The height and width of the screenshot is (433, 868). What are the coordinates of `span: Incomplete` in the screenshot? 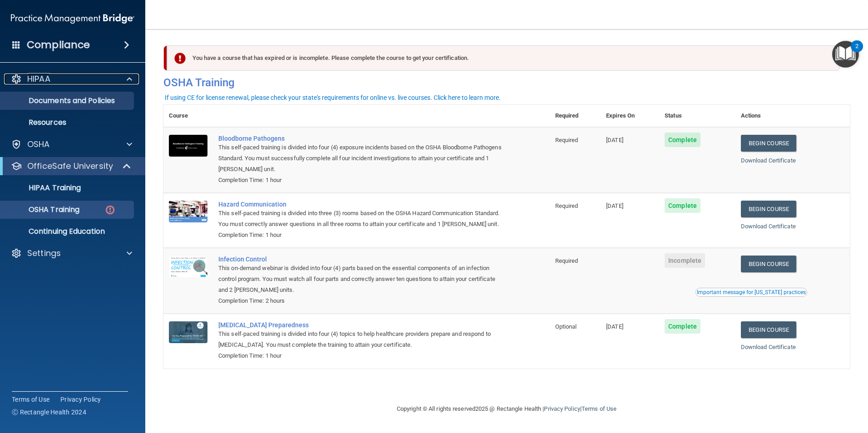 It's located at (685, 260).